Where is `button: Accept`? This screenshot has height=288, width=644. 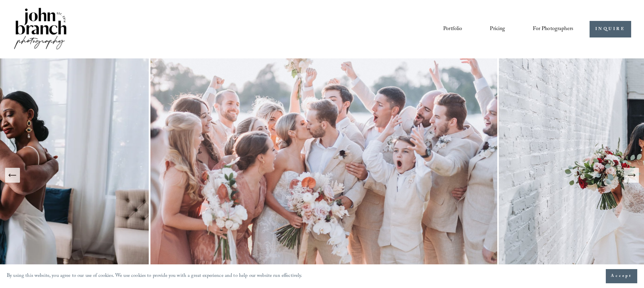
button: Accept is located at coordinates (622, 276).